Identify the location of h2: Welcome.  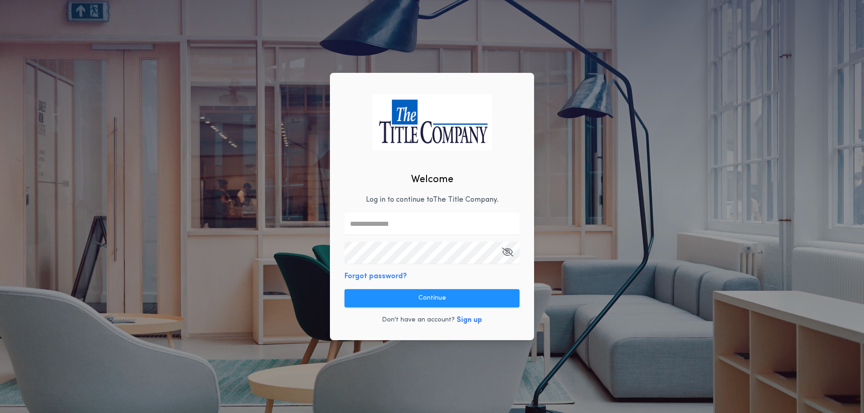
(432, 179).